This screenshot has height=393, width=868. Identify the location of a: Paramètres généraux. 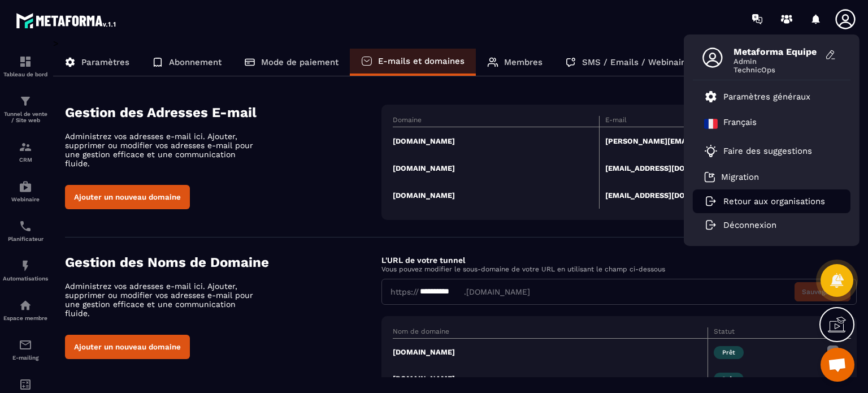
(757, 97).